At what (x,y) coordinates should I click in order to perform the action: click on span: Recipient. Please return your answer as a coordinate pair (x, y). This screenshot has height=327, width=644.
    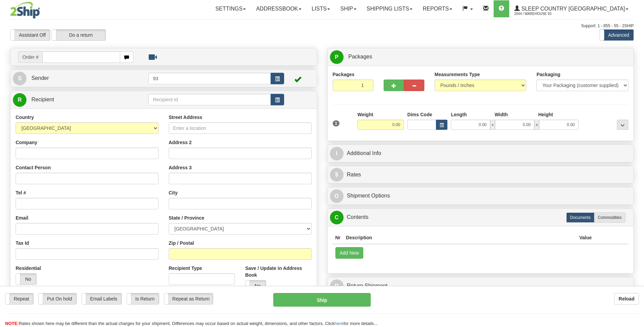
    Looking at the image, I should click on (43, 99).